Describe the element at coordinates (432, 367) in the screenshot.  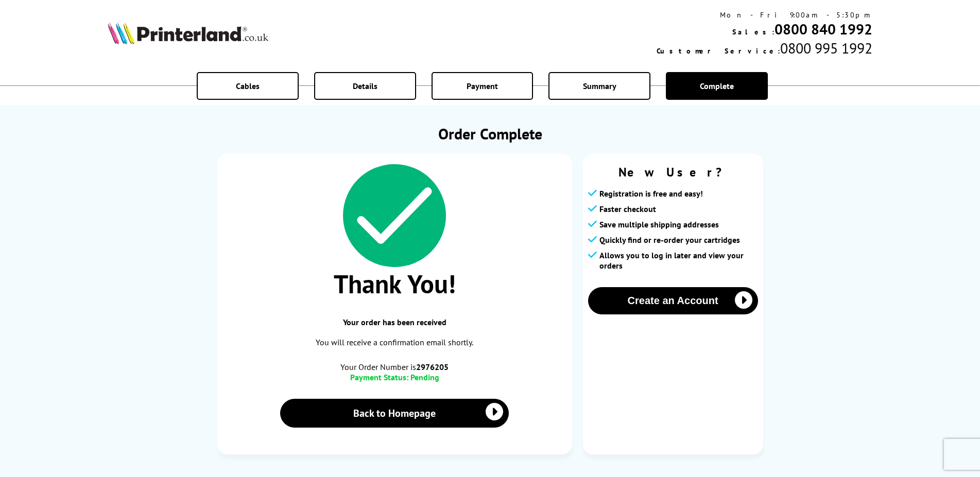
I see `b: 2976205` at that location.